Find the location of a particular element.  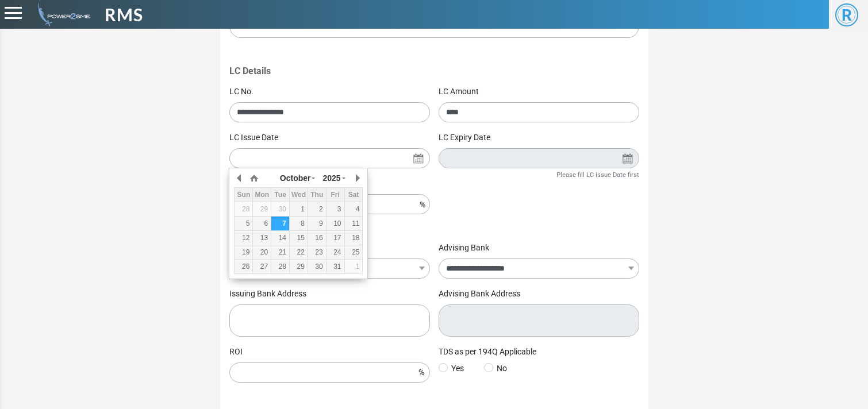

div: 6 is located at coordinates (261, 224).